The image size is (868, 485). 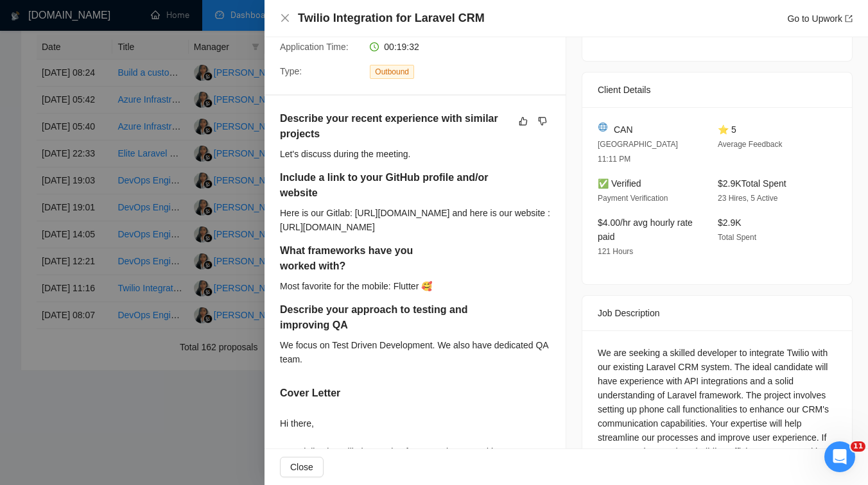 I want to click on p: How can we help?, so click(x=128, y=168).